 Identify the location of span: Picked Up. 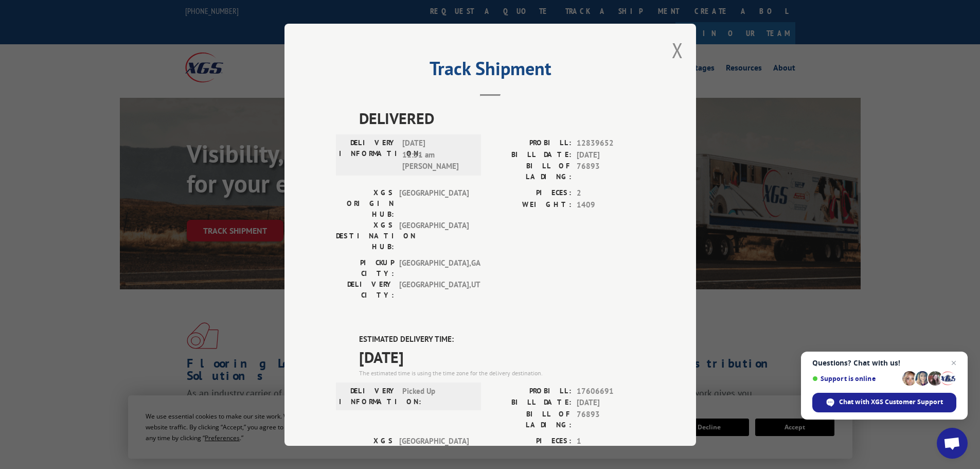
(437, 396).